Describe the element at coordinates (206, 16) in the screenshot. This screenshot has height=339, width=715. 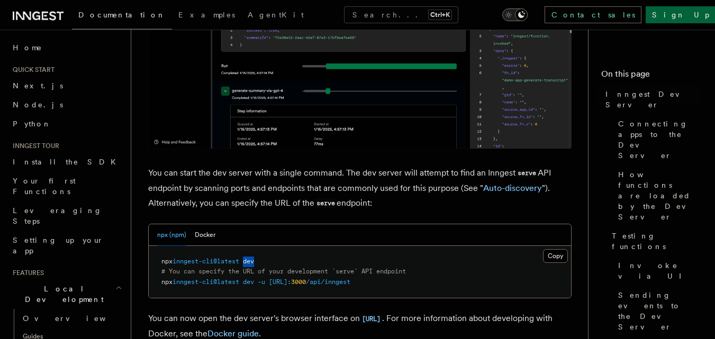
I see `a: Examples` at that location.